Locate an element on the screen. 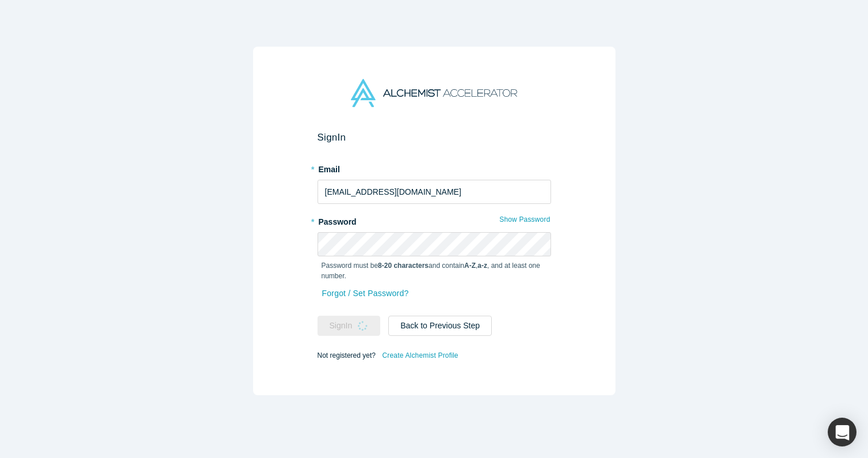 Image resolution: width=868 pixels, height=458 pixels. label: Email is located at coordinates (434, 168).